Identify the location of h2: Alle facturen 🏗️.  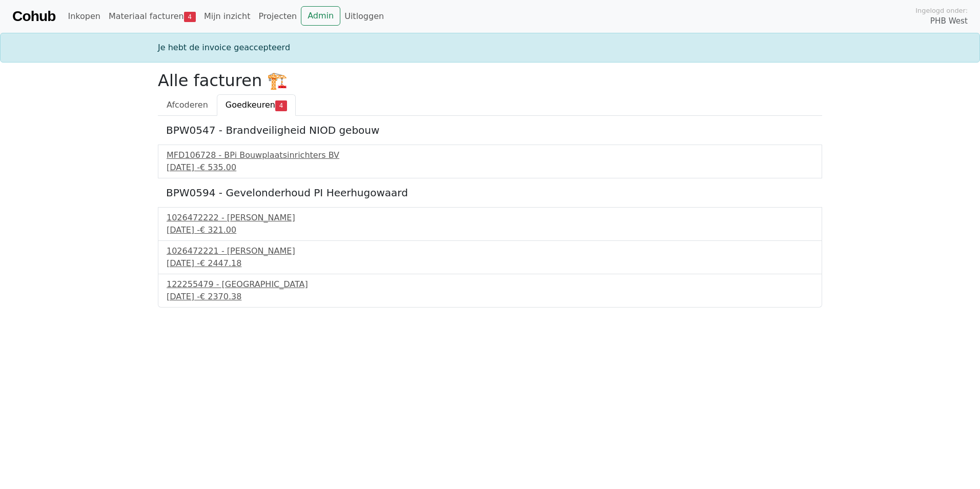
(490, 81).